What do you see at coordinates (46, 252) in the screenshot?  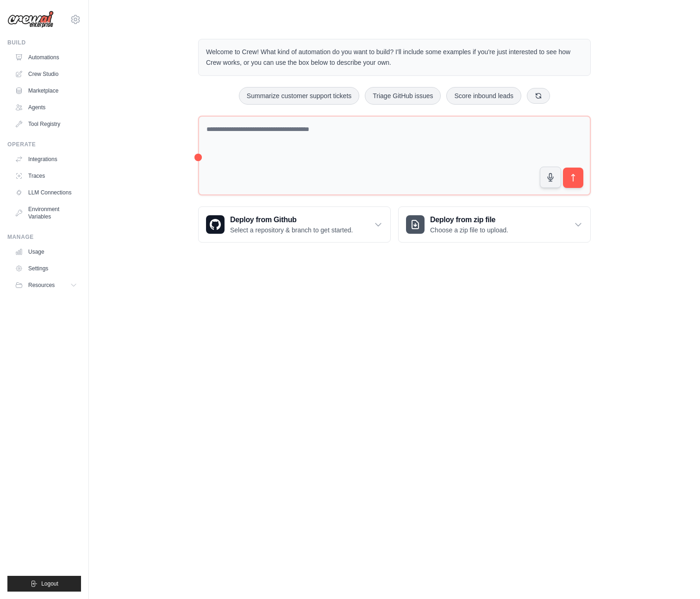 I see `a: Usage` at bounding box center [46, 252].